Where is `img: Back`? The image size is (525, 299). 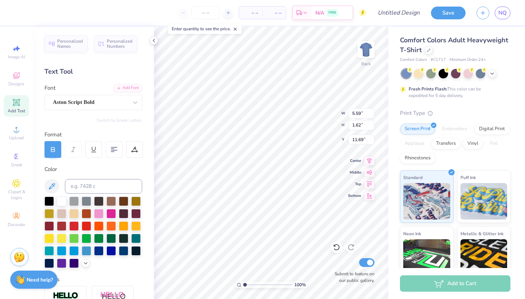 img: Back is located at coordinates (366, 50).